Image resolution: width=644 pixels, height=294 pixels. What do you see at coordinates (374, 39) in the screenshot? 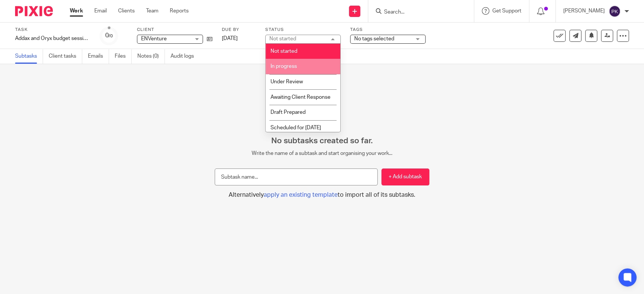
I see `span: No tags selected` at bounding box center [374, 39].